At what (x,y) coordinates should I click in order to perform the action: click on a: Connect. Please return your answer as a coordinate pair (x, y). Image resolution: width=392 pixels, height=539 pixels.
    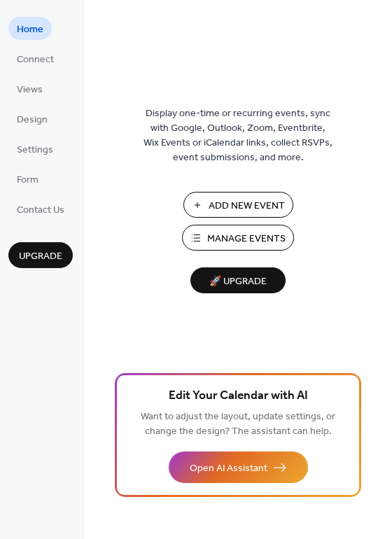
    Looking at the image, I should click on (35, 58).